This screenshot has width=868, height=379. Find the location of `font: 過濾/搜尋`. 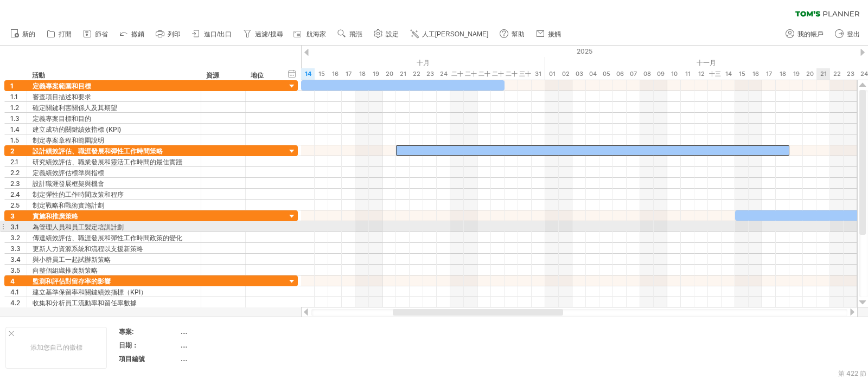

font: 過濾/搜尋 is located at coordinates (268, 34).